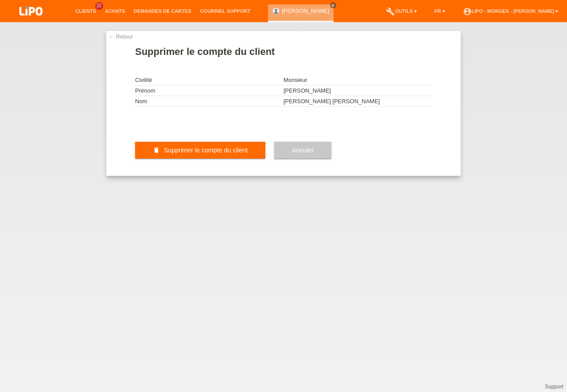  I want to click on a: FR ▾, so click(440, 11).